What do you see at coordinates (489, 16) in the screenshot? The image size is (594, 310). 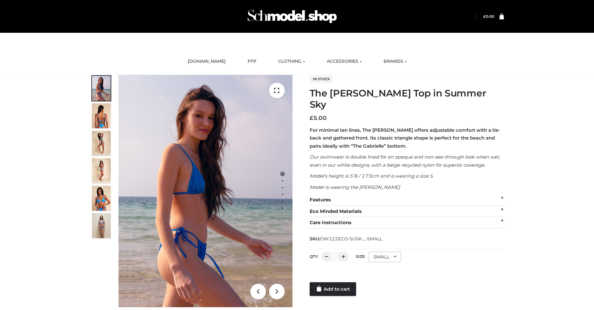 I see `a: £0.00` at bounding box center [489, 16].